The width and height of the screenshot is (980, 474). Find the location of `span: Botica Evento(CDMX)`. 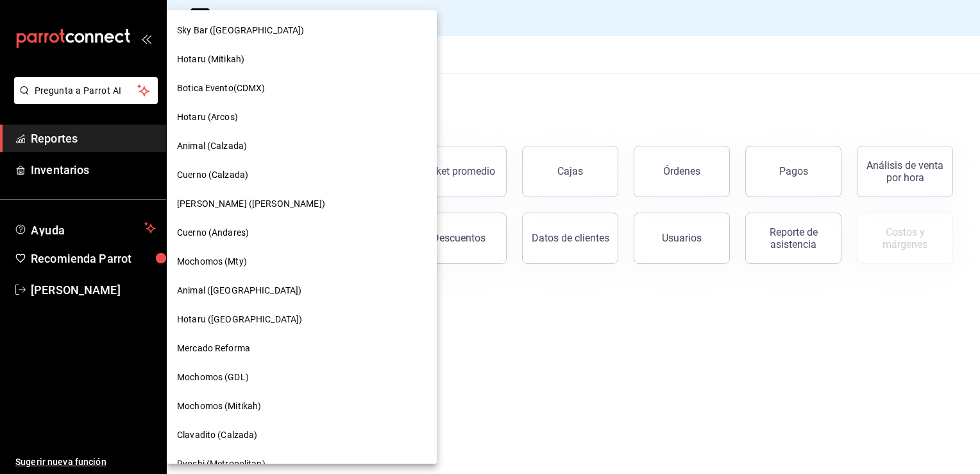

span: Botica Evento(CDMX) is located at coordinates (221, 88).